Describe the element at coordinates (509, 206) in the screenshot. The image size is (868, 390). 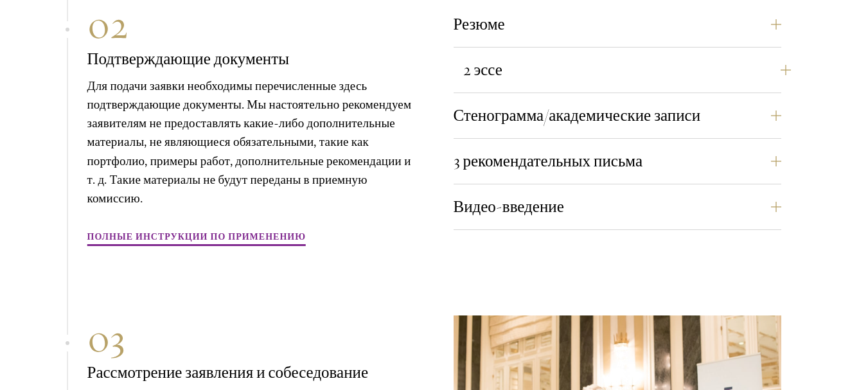
I see `font: Видео-введение` at that location.